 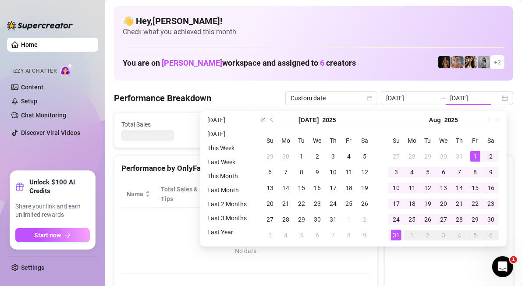 I want to click on span: arrow-right, so click(x=68, y=236).